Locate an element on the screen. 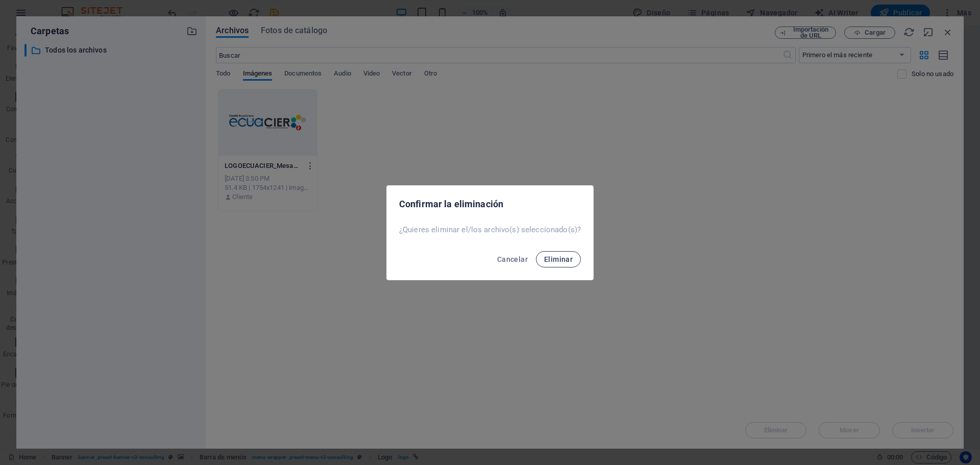  span: Eliminar is located at coordinates (559, 259).